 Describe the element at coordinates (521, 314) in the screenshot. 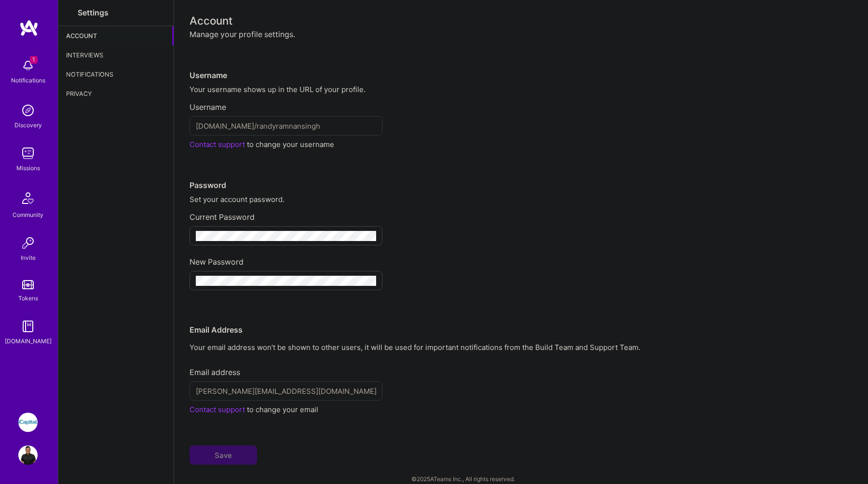

I see `div: Email Address` at that location.